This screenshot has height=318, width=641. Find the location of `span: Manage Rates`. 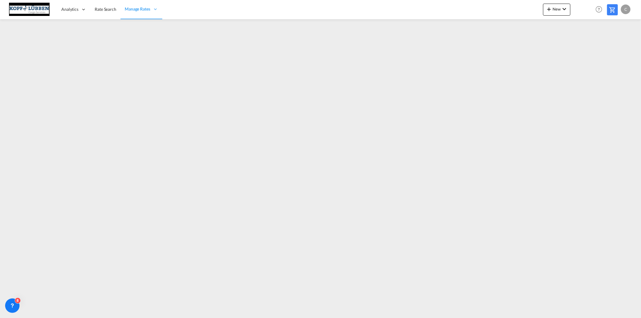

span: Manage Rates is located at coordinates (137, 9).